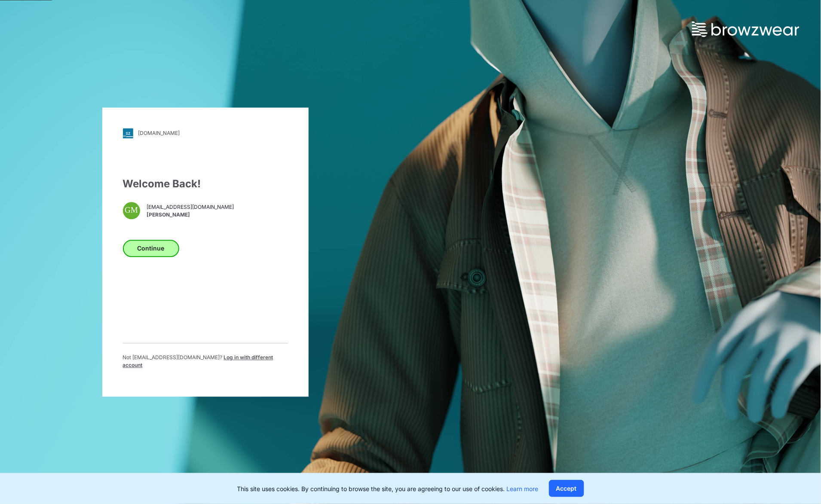 The image size is (821, 504). Describe the element at coordinates (151, 248) in the screenshot. I see `button: Continue` at that location.